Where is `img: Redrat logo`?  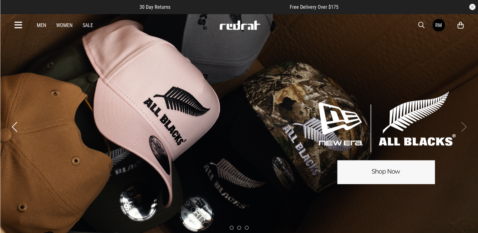
img: Redrat logo is located at coordinates (240, 25).